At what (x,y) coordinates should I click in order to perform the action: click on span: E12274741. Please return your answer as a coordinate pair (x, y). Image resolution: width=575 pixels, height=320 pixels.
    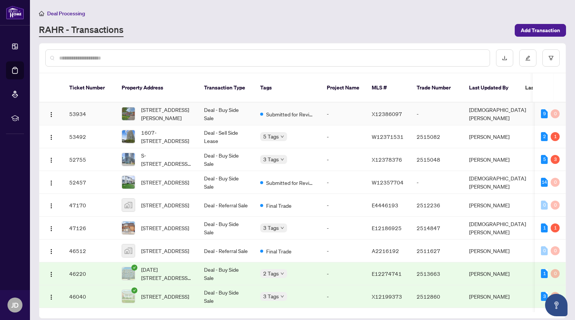
    Looking at the image, I should click on (387, 274).